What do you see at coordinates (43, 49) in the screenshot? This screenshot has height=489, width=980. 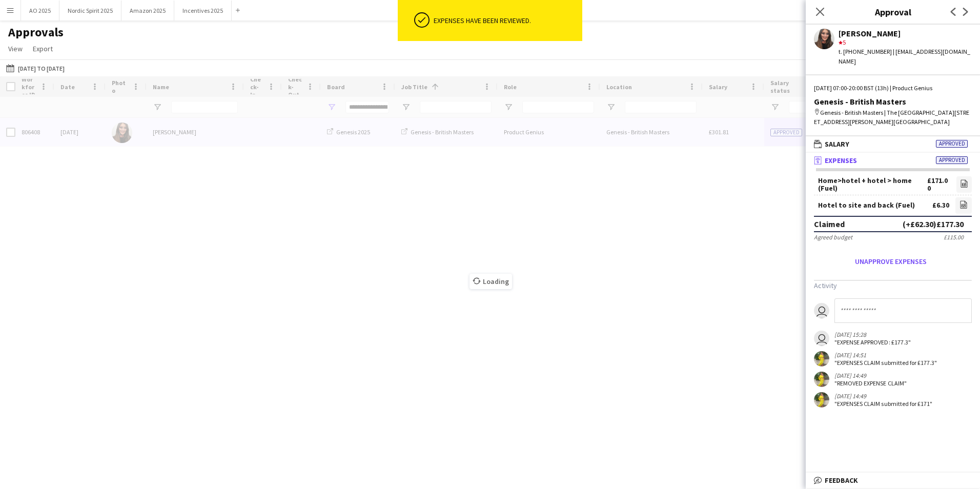 I see `a: Export` at bounding box center [43, 49].